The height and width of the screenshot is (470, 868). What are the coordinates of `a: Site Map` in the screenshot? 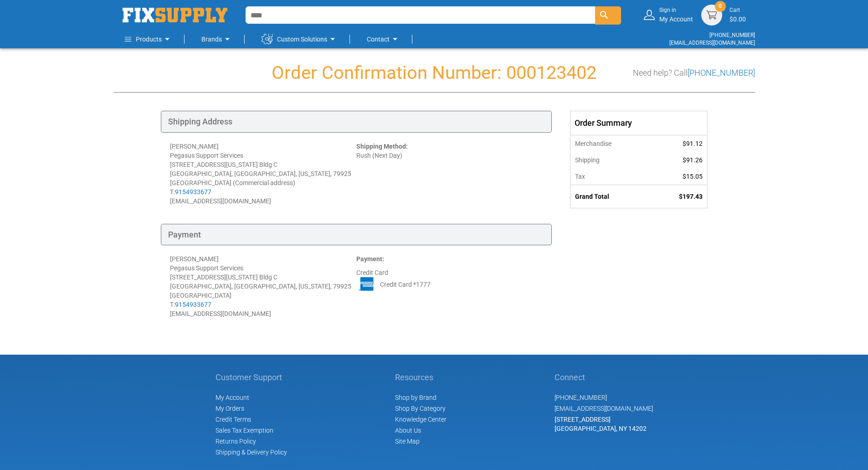 It's located at (407, 441).